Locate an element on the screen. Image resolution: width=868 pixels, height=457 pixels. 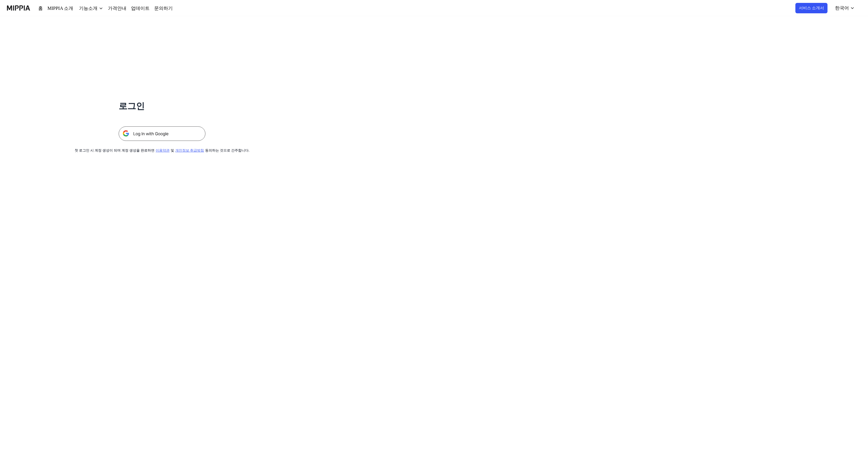
button: 서비스 소개서 is located at coordinates (815, 8).